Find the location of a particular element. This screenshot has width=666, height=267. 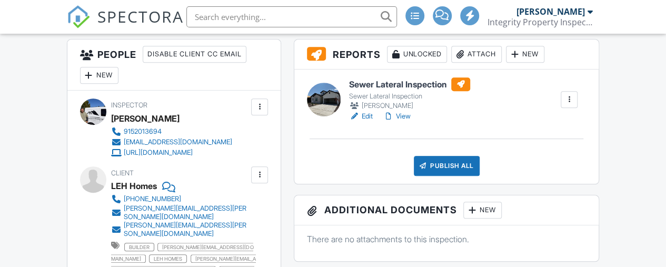

img: The Best Home Inspection Software - Spectora is located at coordinates (78, 17).